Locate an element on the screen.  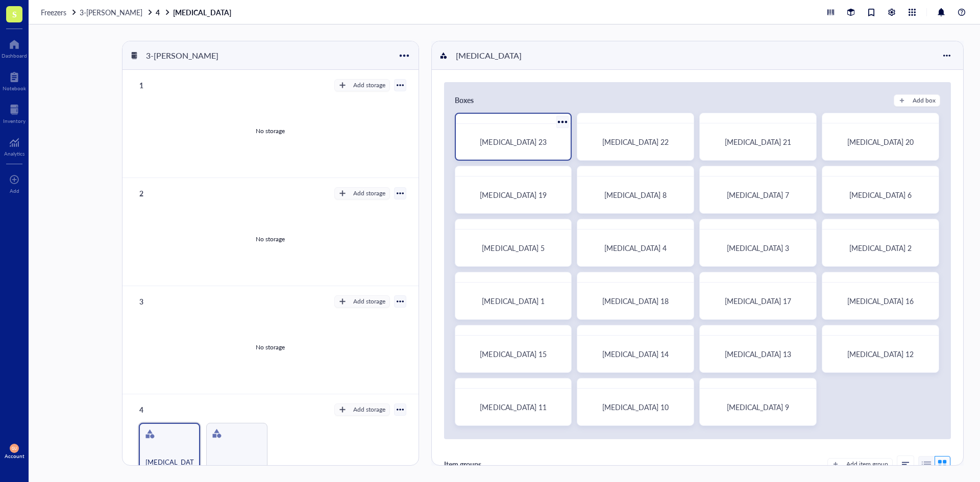
button: Add item group is located at coordinates (860, 464).